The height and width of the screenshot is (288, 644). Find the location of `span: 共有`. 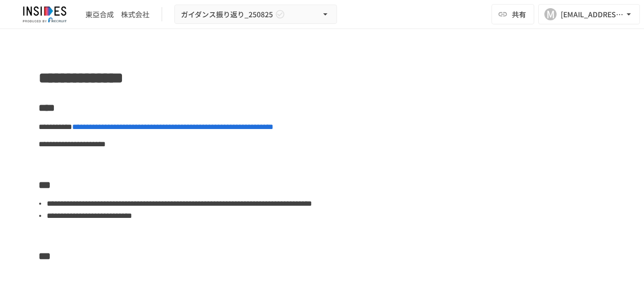

span: 共有 is located at coordinates (519, 14).